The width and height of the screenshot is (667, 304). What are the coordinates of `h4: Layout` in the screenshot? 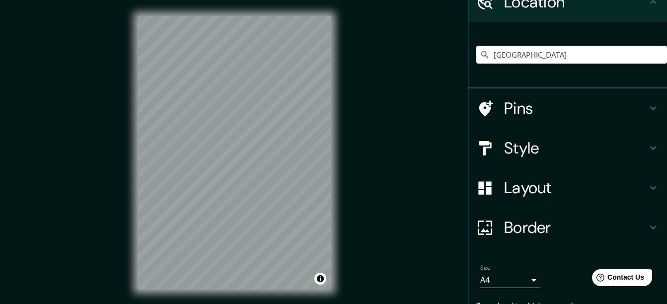 It's located at (575, 188).